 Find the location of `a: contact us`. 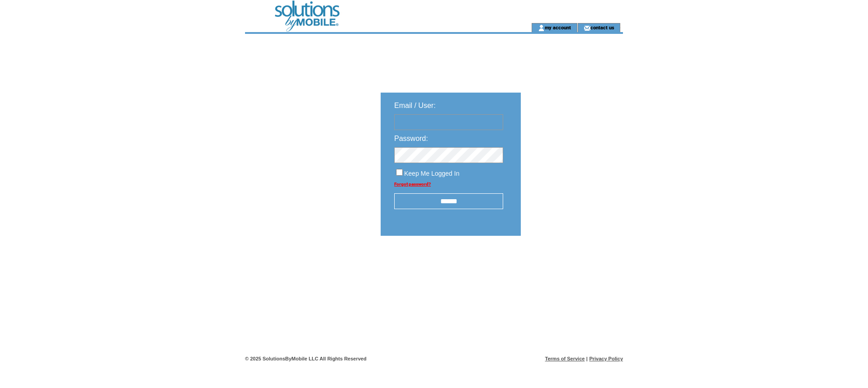

a: contact us is located at coordinates (602, 27).